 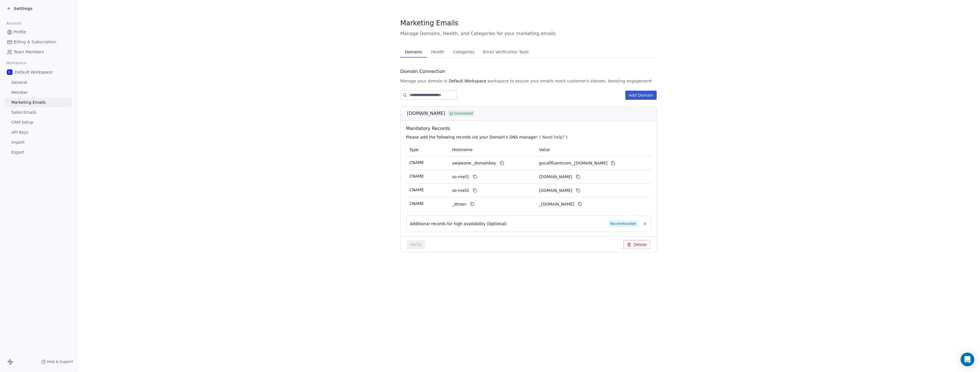 What do you see at coordinates (38, 102) in the screenshot?
I see `a: Marketing Emails` at bounding box center [38, 102].